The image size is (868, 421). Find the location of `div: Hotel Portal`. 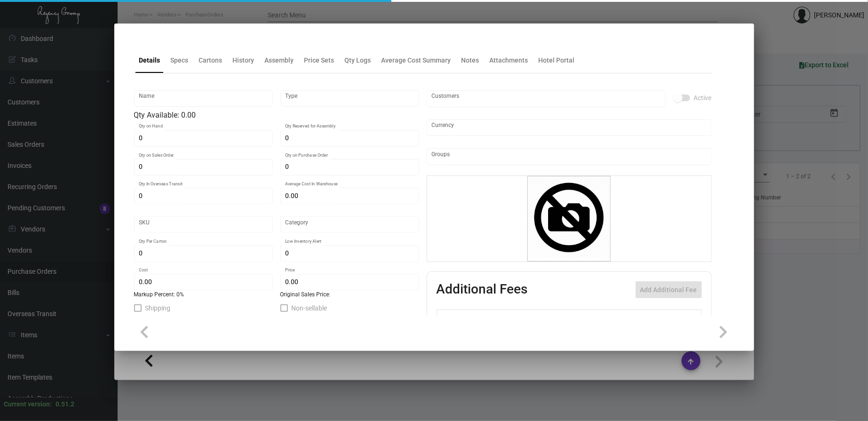

div: Hotel Portal is located at coordinates (557, 61).